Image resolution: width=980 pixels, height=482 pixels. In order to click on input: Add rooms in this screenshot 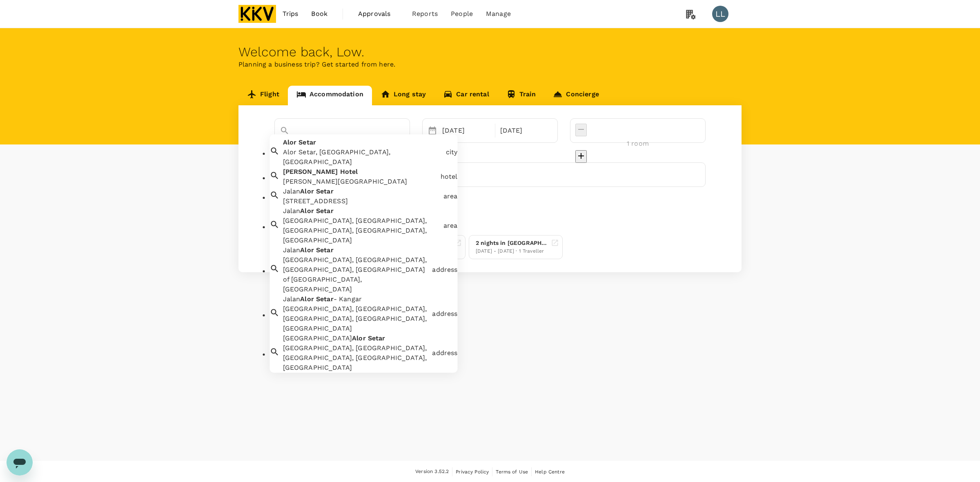, I will do `click(638, 144)`.